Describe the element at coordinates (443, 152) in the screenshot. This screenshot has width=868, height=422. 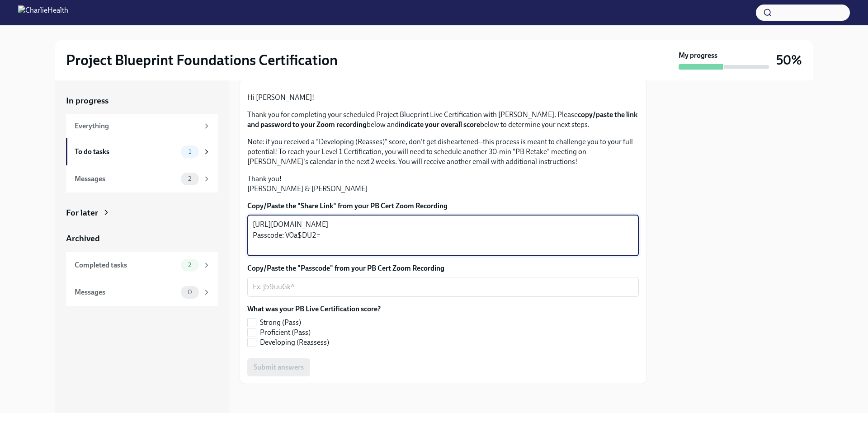
I see `p: Note: if you received a "Developing (Reasses)" score, don't get disheartened--this process is mea...` at that location.